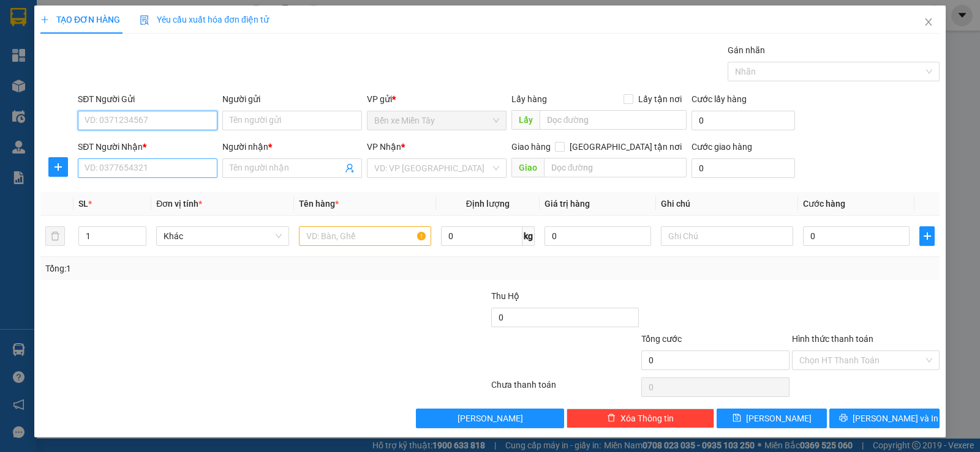 The image size is (980, 452). What do you see at coordinates (529, 236) in the screenshot?
I see `span: kg` at bounding box center [529, 236].